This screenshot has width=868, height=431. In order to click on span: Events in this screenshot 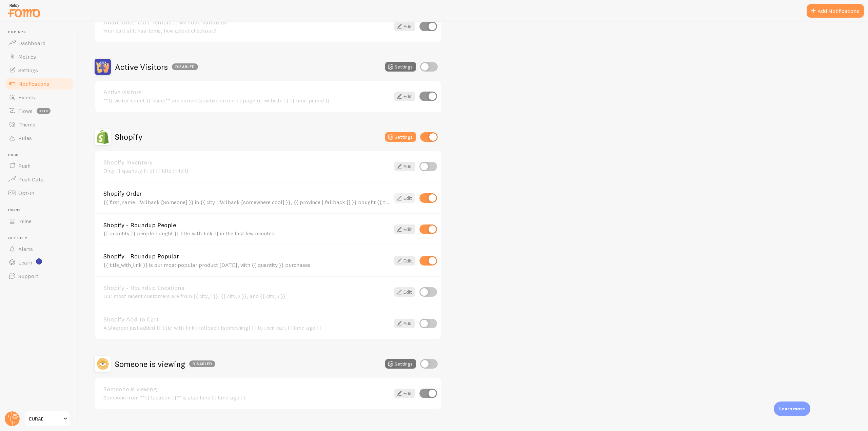, I will do `click(26, 97)`.